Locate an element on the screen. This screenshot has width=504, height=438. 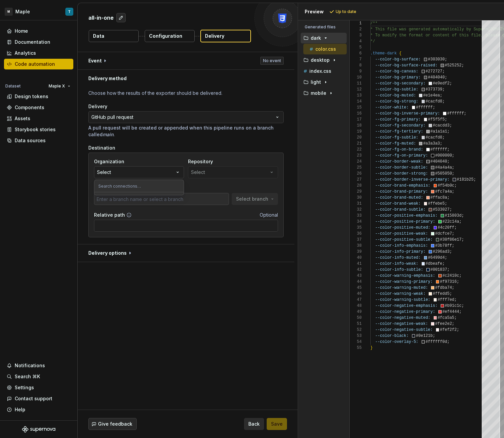
button: dark is located at coordinates (324, 38).